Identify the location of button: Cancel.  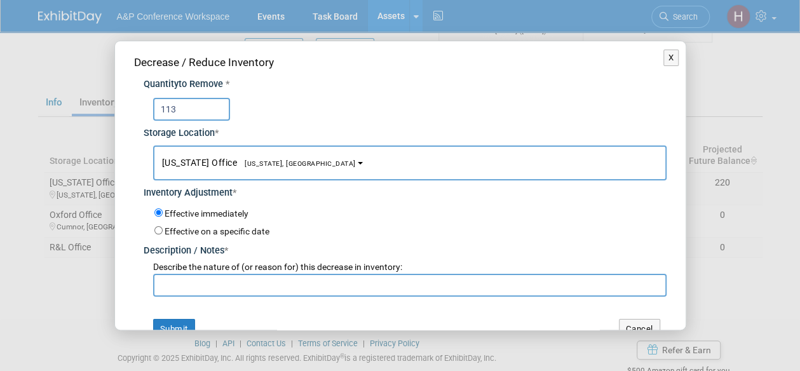
(639, 329).